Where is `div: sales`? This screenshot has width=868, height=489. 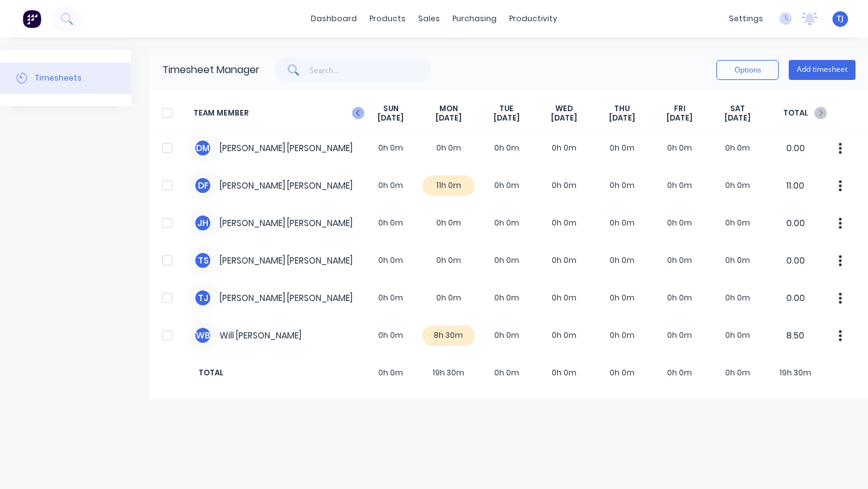 div: sales is located at coordinates (429, 18).